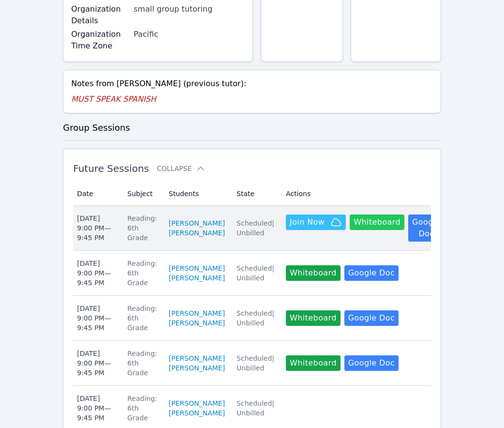 Image resolution: width=504 pixels, height=428 pixels. Describe the element at coordinates (256, 194) in the screenshot. I see `th: State` at that location.